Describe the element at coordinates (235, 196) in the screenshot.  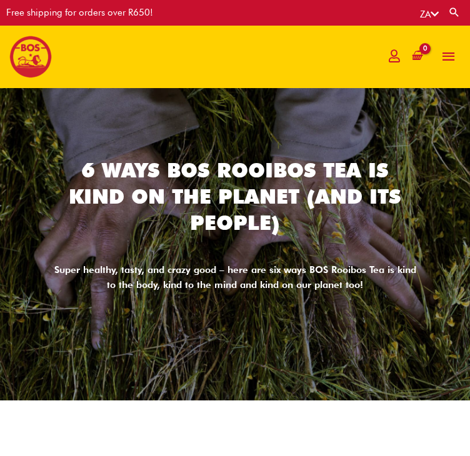
I see `h2: 6 Ways BOS Rooibos Tea Is Kind On The Planet (And Its People)` at that location.